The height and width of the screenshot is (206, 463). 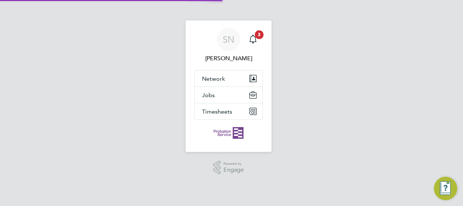 I want to click on button: Engage Resource Center, so click(x=446, y=188).